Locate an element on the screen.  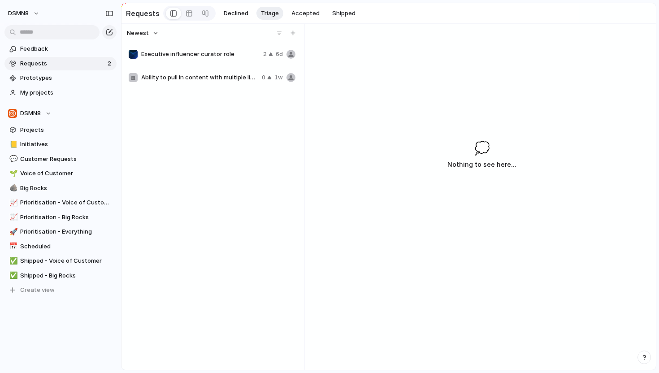
div: 📅Scheduled is located at coordinates (60, 246).